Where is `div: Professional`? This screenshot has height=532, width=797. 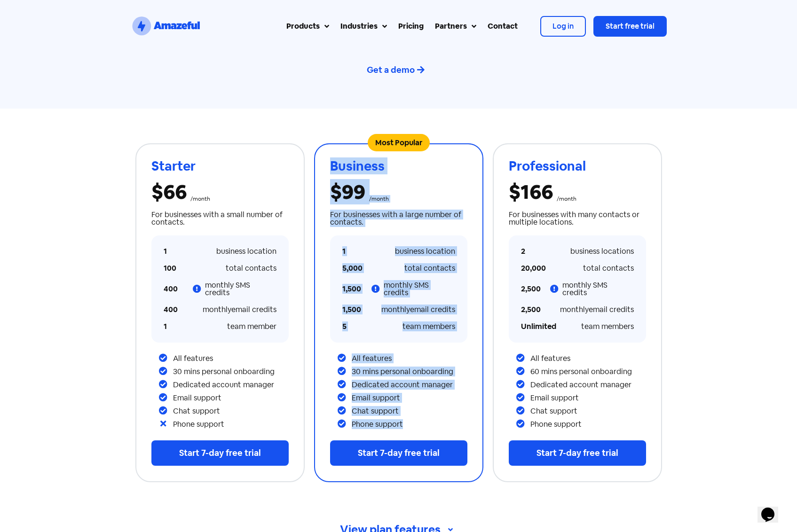
div: Professional is located at coordinates (577, 166).